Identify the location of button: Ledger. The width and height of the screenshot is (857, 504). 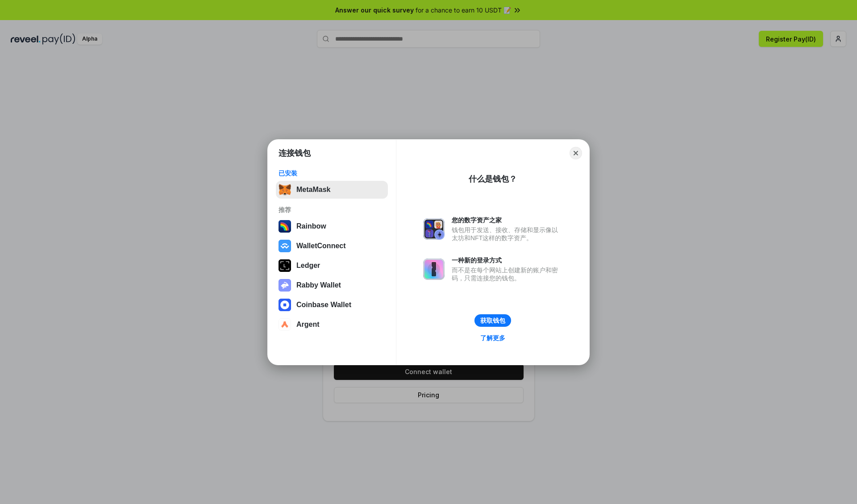
(331, 266).